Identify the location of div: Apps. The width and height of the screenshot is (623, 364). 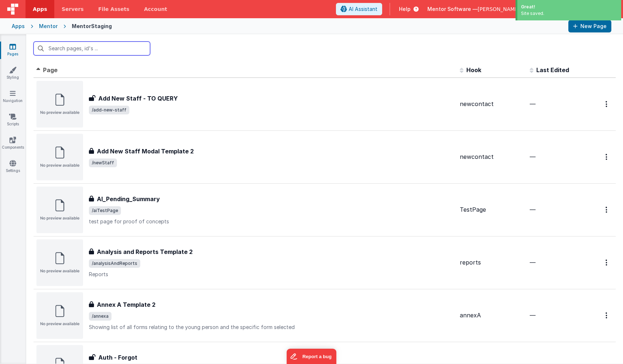
(18, 26).